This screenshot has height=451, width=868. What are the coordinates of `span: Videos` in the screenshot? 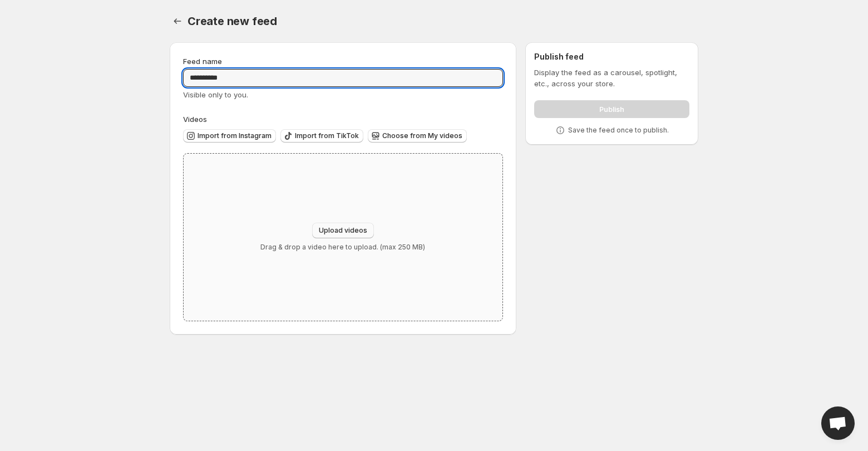 It's located at (195, 119).